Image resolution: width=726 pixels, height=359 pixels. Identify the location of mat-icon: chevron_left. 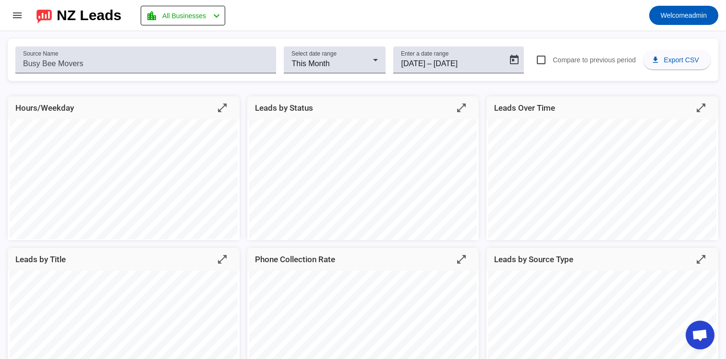
(216, 16).